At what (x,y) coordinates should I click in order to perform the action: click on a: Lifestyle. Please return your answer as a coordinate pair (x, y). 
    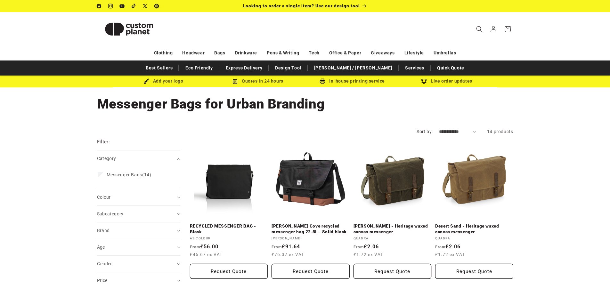
    Looking at the image, I should click on (414, 53).